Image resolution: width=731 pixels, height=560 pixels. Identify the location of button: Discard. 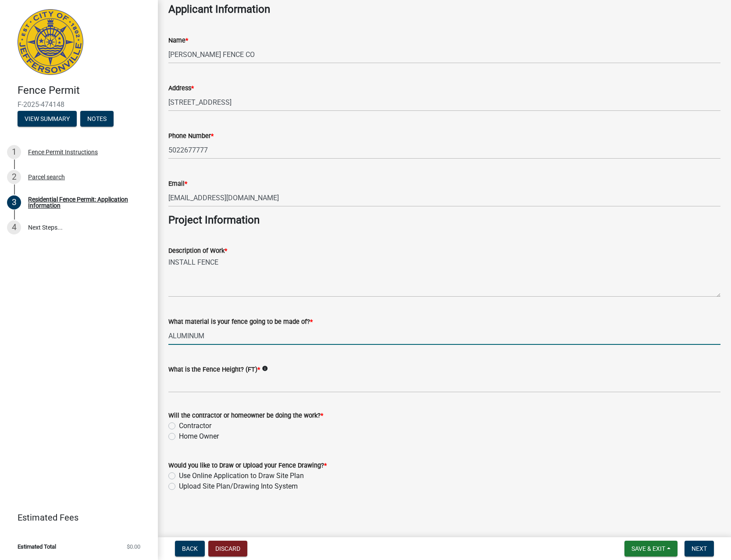
(228, 548).